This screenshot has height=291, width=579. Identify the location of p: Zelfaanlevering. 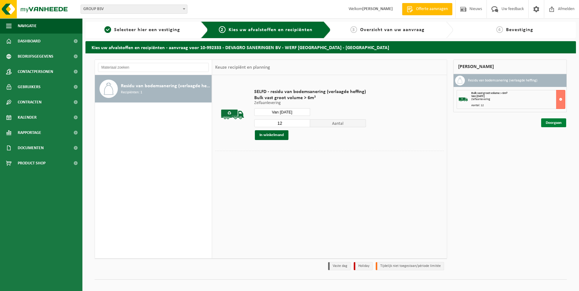
(310, 103).